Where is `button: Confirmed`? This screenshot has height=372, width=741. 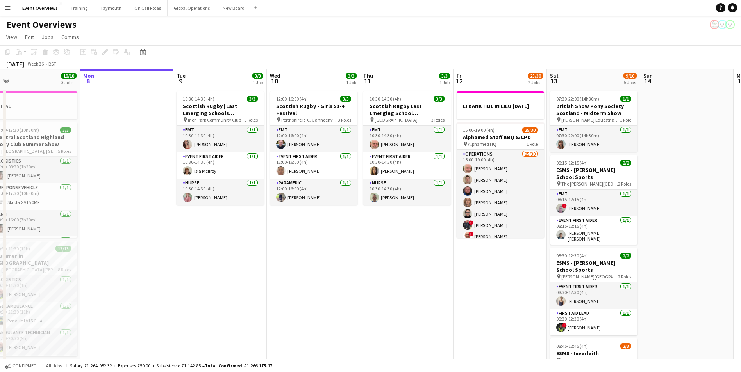
button: Confirmed is located at coordinates (21, 366).